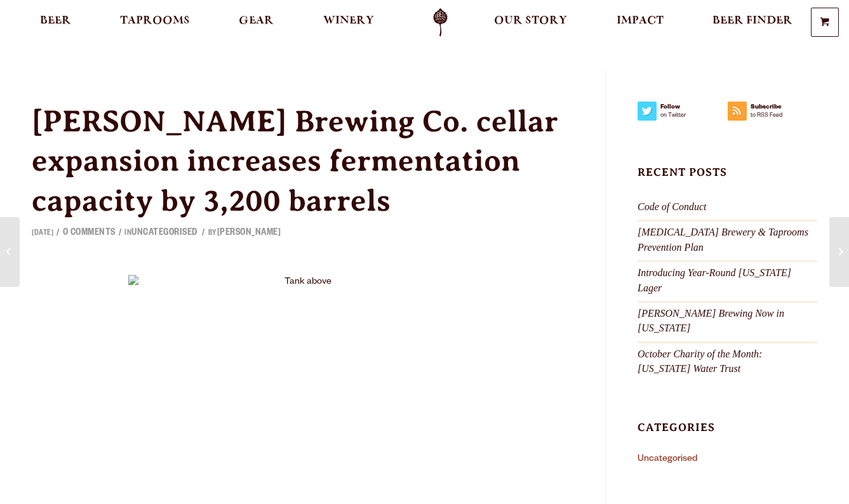 The width and height of the screenshot is (849, 504). What do you see at coordinates (773, 115) in the screenshot?
I see `span: to RSS Feed` at bounding box center [773, 115].